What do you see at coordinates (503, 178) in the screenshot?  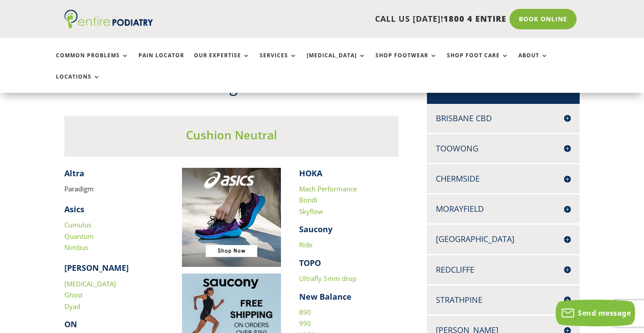 I see `h4: Chermside` at bounding box center [503, 178].